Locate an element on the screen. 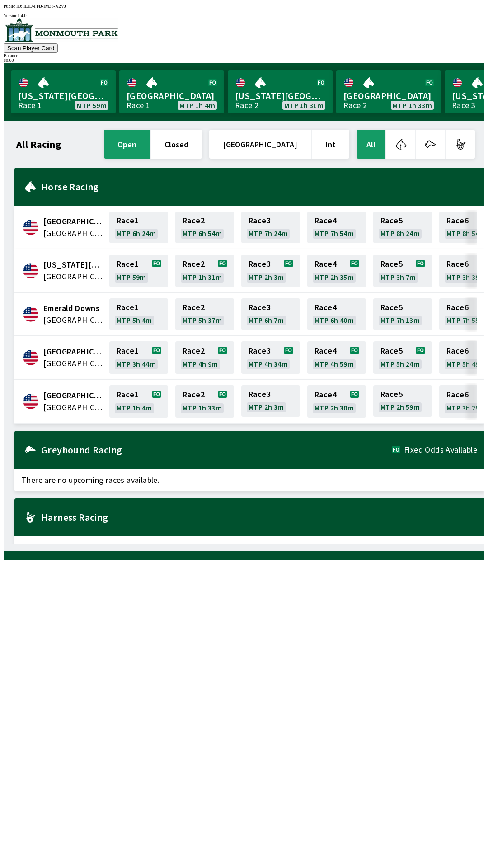  span: MTP 5h 24m is located at coordinates (399, 364).